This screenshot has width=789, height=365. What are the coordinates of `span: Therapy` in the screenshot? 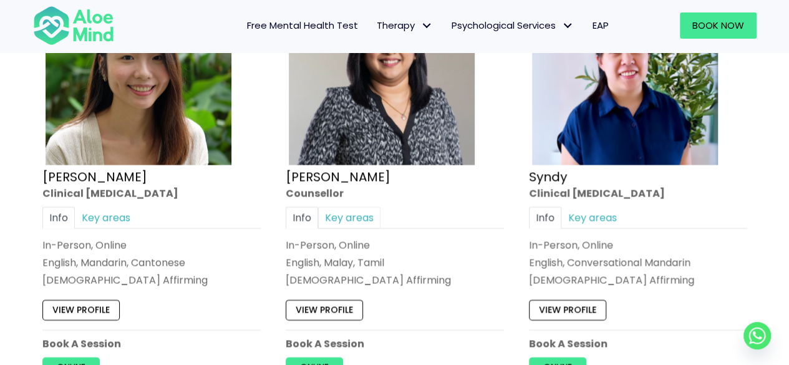 It's located at (405, 25).